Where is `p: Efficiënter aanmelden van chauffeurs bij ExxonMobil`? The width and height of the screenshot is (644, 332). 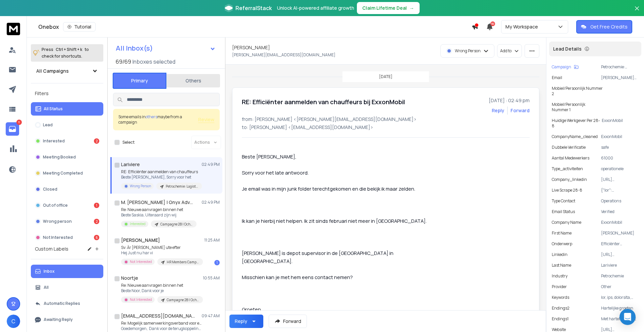 p: Efficiënter aanmelden van chauffeurs bij ExxonMobil is located at coordinates (620, 244).